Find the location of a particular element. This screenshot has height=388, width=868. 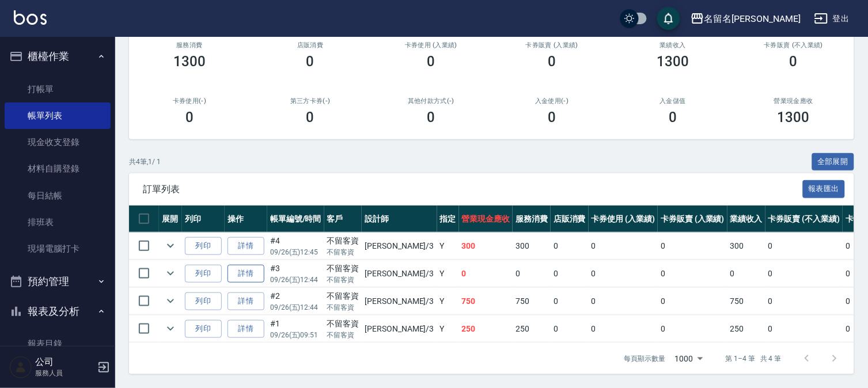

th: 業績收入 is located at coordinates (746, 219).